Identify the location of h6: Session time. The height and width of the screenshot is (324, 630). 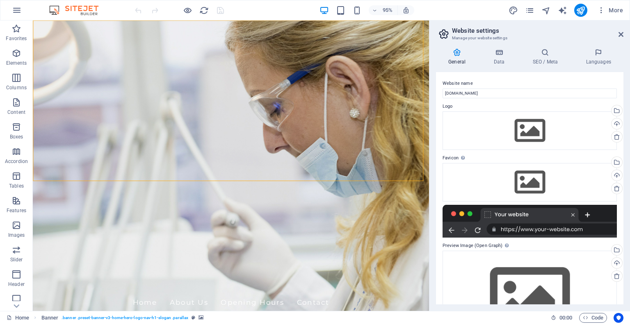
(561, 318).